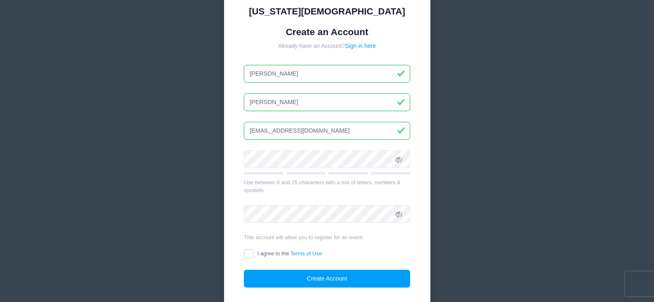 This screenshot has width=654, height=302. I want to click on div: Already have an Account?, so click(327, 46).